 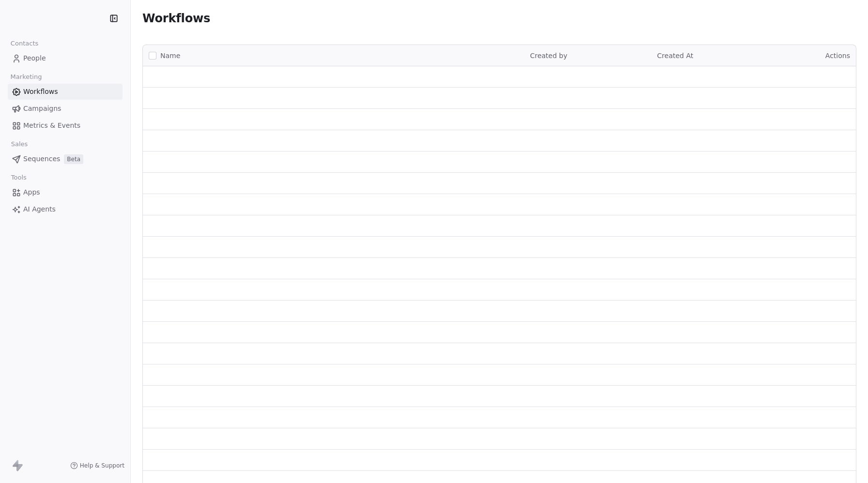 What do you see at coordinates (102, 466) in the screenshot?
I see `span: Help & Support` at bounding box center [102, 466].